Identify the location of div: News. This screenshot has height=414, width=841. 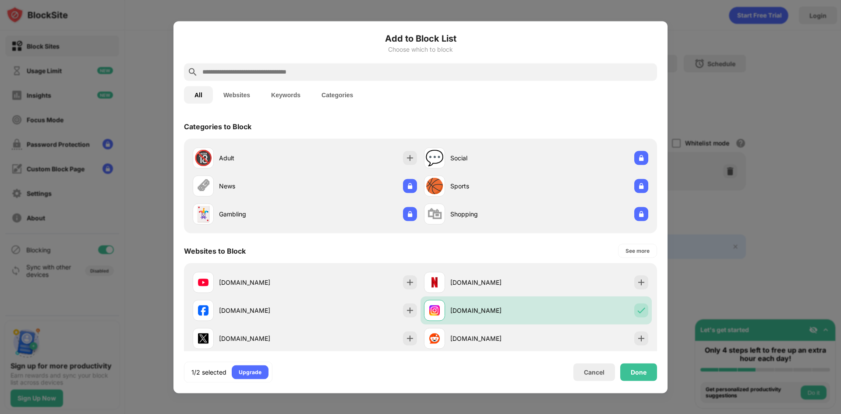
(262, 186).